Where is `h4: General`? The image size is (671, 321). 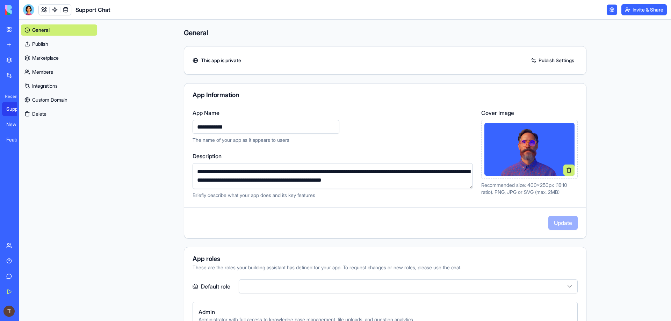
h4: General is located at coordinates (385, 33).